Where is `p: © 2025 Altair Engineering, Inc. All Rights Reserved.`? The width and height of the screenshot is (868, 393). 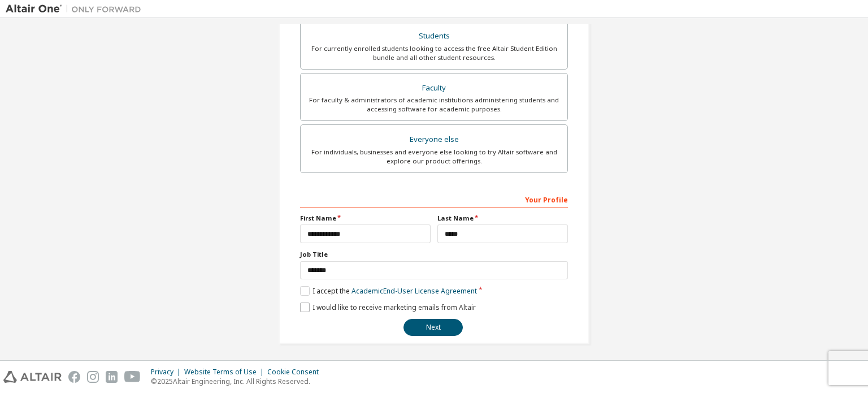 p: © 2025 Altair Engineering, Inc. All Rights Reserved. is located at coordinates (238, 381).